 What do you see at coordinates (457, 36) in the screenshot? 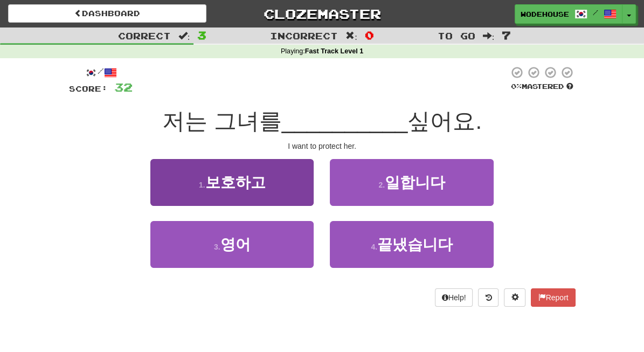
I see `span: To go` at bounding box center [457, 36].